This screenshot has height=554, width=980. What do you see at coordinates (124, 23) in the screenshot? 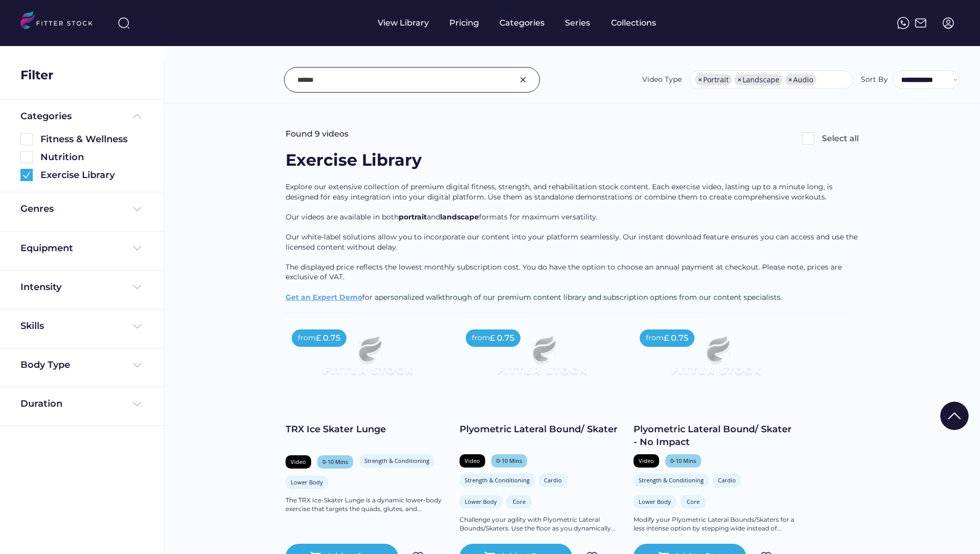
I see `img: search-normal%203.svg` at bounding box center [124, 23].